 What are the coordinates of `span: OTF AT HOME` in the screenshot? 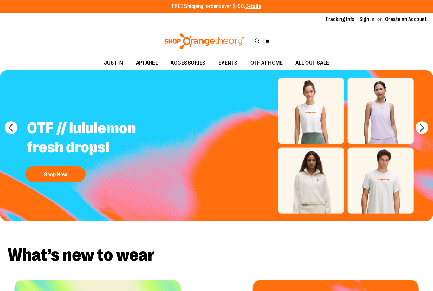 It's located at (267, 63).